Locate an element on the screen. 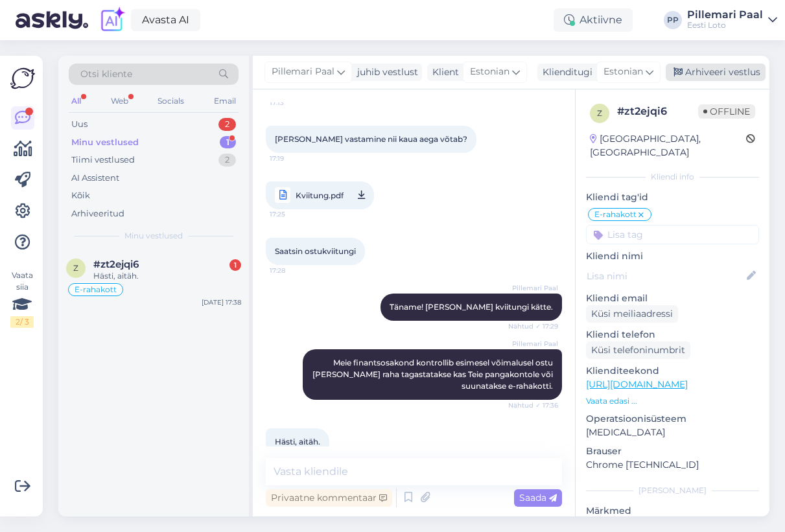 This screenshot has height=532, width=785. div: Vaata siia is located at coordinates (22, 299).